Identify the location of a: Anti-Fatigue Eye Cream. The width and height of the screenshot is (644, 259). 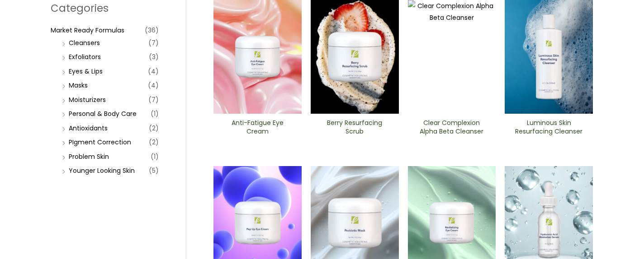
(257, 129).